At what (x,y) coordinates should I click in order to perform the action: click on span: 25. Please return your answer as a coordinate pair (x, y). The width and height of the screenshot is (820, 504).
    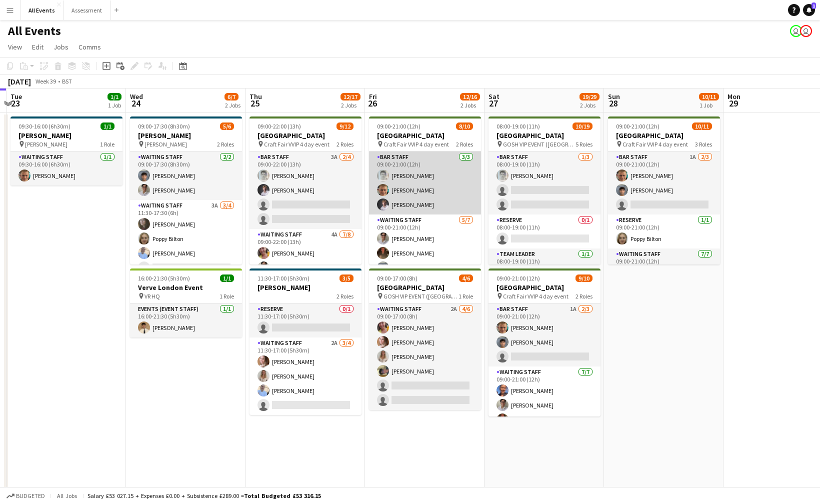
    Looking at the image, I should click on (255, 103).